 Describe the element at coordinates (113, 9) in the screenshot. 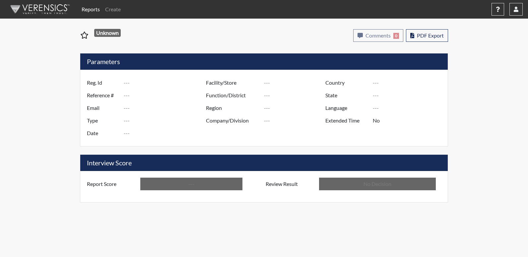

I see `a: Create` at that location.